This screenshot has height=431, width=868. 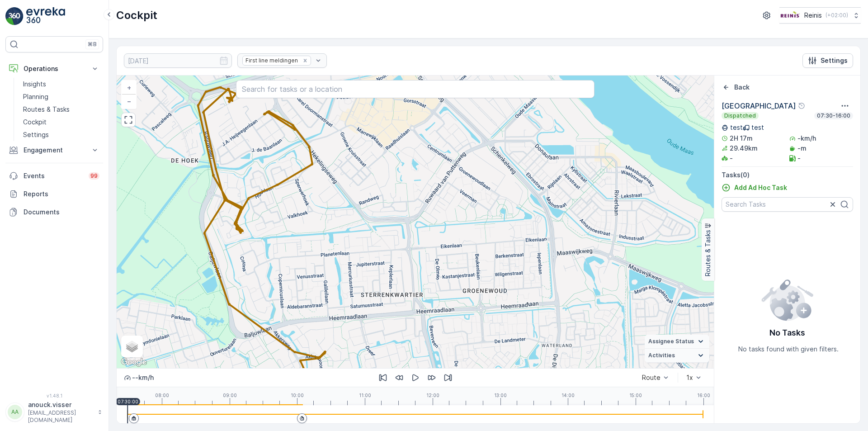 What do you see at coordinates (836, 15) in the screenshot?
I see `p: ( +02:00 )` at bounding box center [836, 15].